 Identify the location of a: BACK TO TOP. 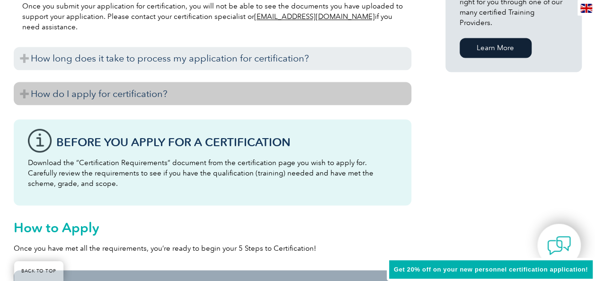
(39, 271).